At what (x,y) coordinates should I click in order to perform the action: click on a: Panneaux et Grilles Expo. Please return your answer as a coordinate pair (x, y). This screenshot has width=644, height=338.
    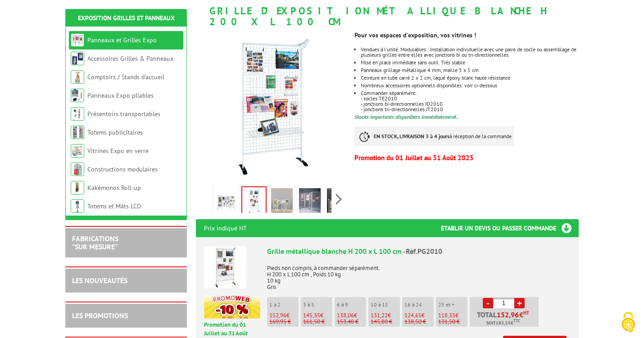
    Looking at the image, I should click on (122, 40).